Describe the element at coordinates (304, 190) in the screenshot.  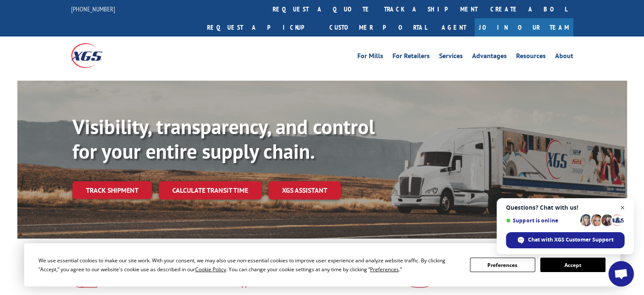
I see `a: XGS ASSISTANT` at that location.